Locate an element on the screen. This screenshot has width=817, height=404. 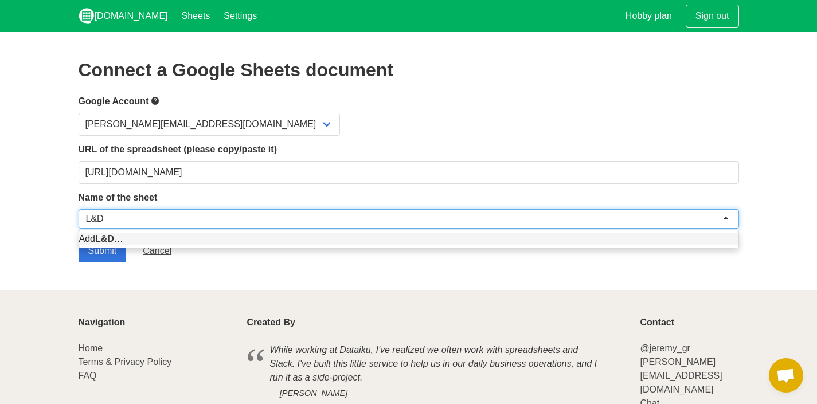
input: Should start with https://docs.google.com/spreadsheets/d/ is located at coordinates (409, 173).